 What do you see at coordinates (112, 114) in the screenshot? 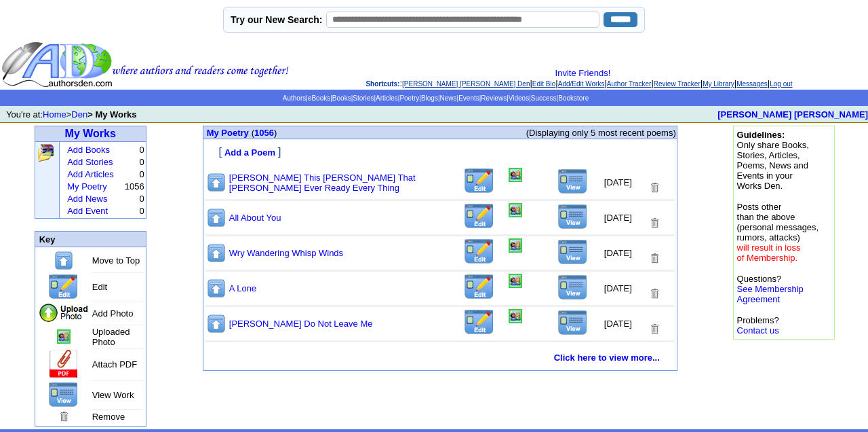
I see `b: > My Works` at bounding box center [112, 114].